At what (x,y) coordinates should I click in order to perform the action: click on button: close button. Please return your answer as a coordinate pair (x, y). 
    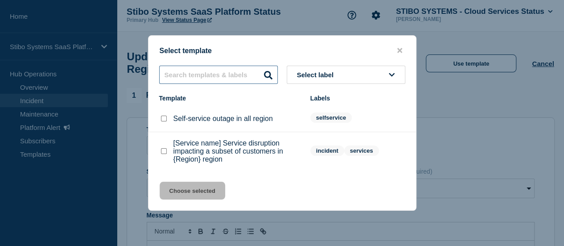
    Looking at the image, I should click on (399, 50).